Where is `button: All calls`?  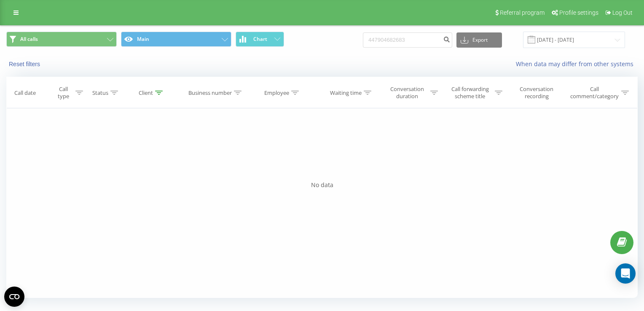
button: All calls is located at coordinates (62, 39).